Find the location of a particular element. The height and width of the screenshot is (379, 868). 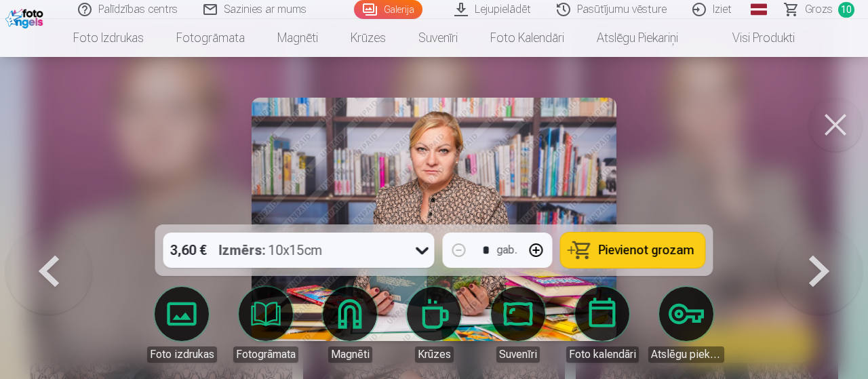

div: Foto kalendāri is located at coordinates (602, 355).